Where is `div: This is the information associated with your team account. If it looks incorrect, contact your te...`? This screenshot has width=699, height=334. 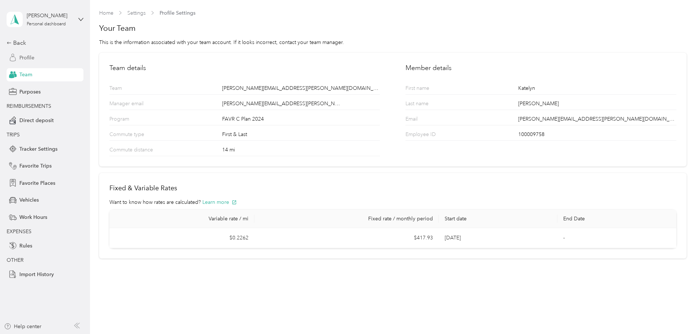
div: This is the information associated with your team account. If it looks incorrect, contact your te... is located at coordinates (393, 42).